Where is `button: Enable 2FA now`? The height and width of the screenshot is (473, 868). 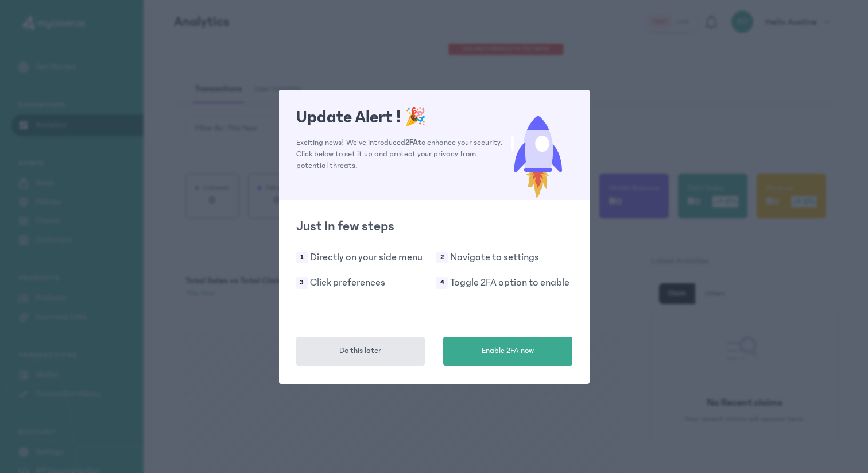
button: Enable 2FA now is located at coordinates (507, 351).